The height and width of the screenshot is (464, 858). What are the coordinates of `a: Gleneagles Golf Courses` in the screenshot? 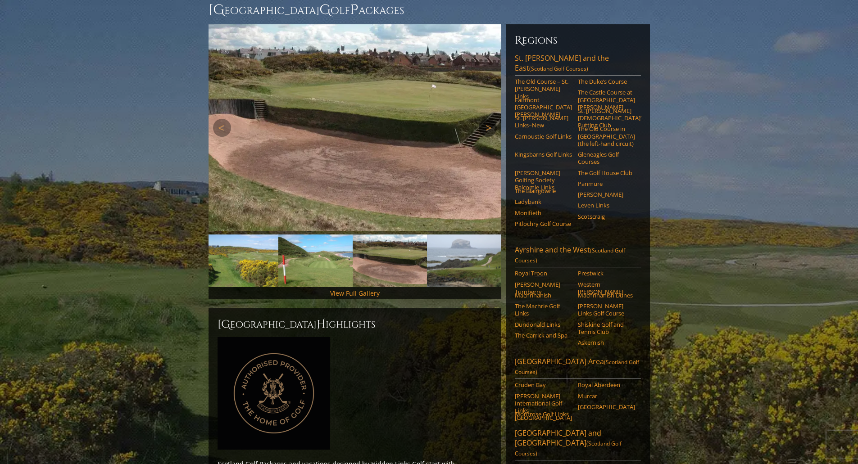 It's located at (606, 158).